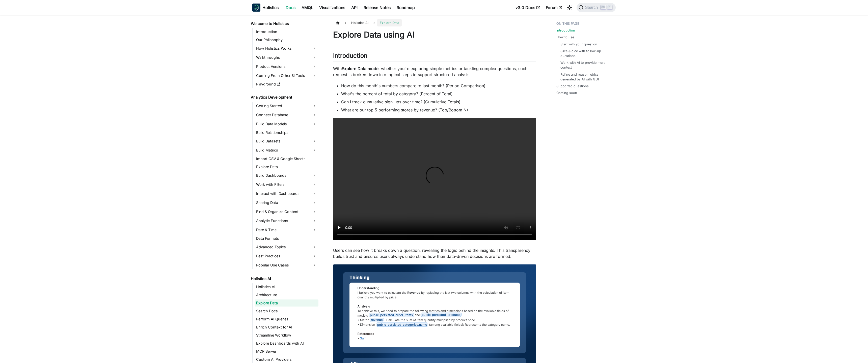 The height and width of the screenshot is (363, 868). Describe the element at coordinates (569, 8) in the screenshot. I see `button: Switch between dark and light mode (currently light mode)` at that location.